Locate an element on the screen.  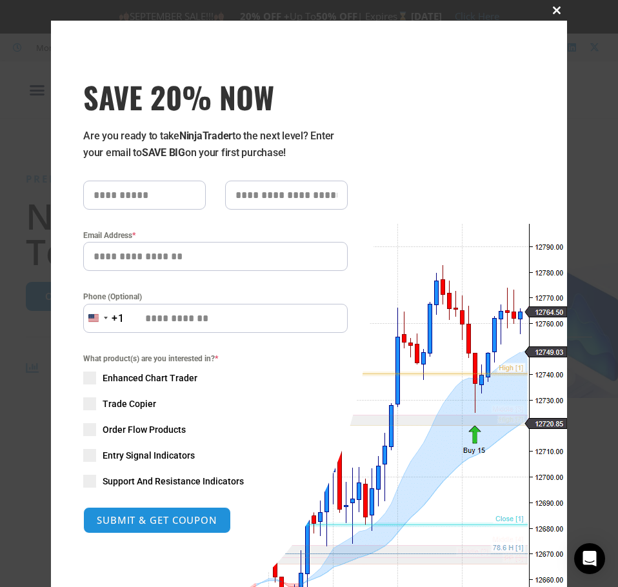
label: Support And Resistance Indicators is located at coordinates (215, 481).